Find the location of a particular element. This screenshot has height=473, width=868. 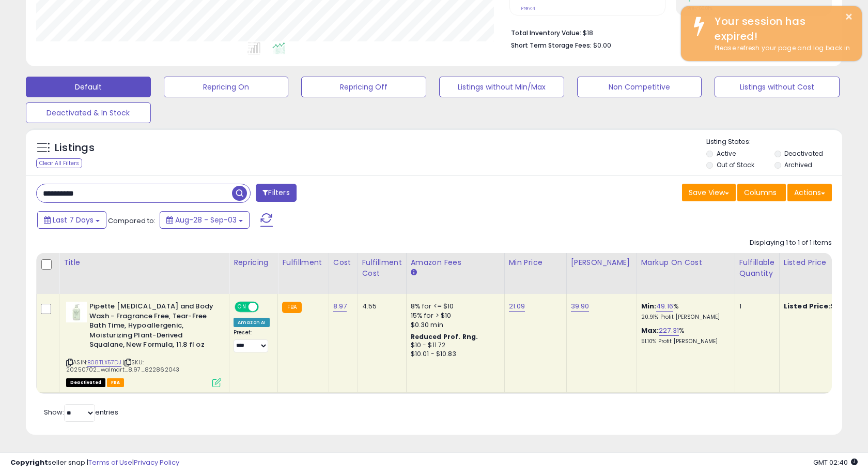

a: 8.97 is located at coordinates (340, 306).